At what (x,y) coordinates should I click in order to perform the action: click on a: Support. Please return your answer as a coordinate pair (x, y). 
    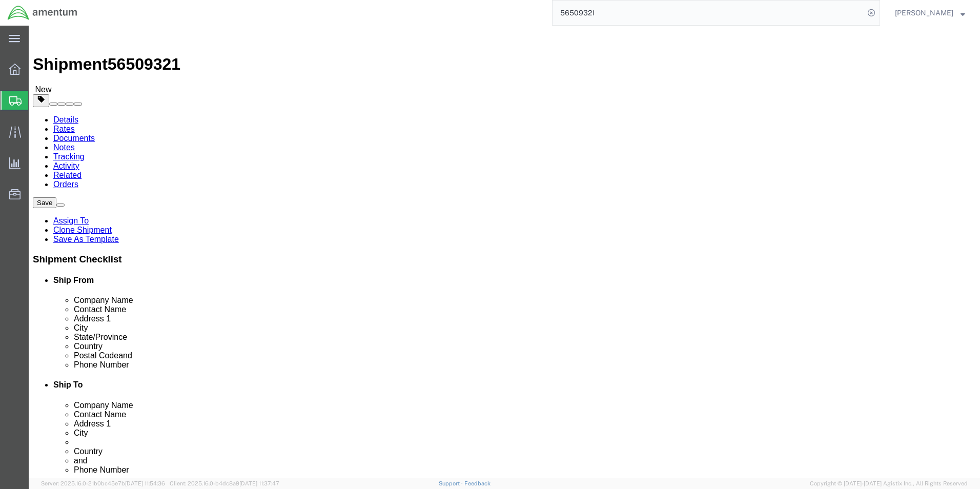
    Looking at the image, I should click on (451, 484).